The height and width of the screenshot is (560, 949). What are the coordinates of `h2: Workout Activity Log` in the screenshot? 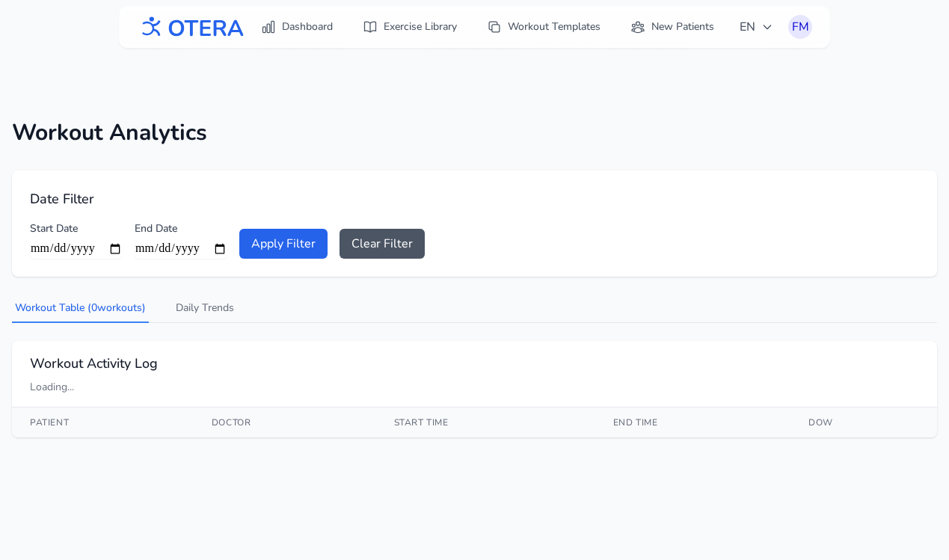 It's located at (474, 363).